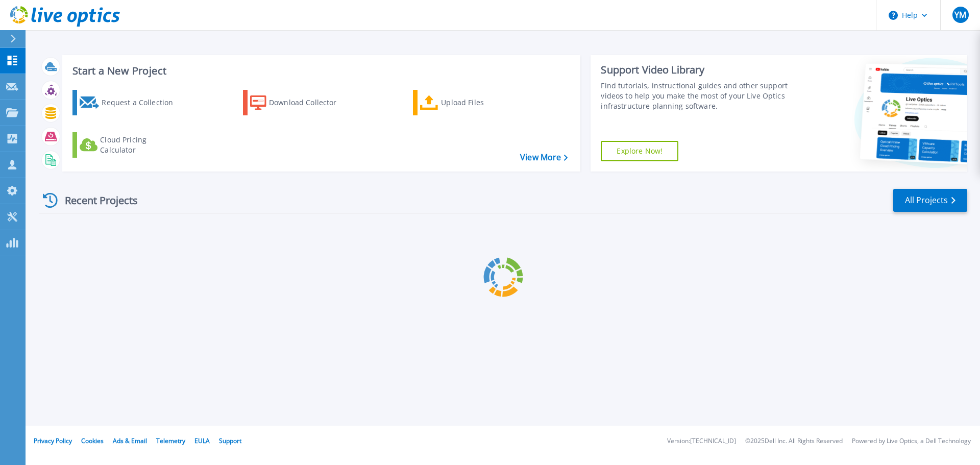 This screenshot has height=465, width=980. What do you see at coordinates (470, 103) in the screenshot?
I see `a: Upload Files` at bounding box center [470, 103].